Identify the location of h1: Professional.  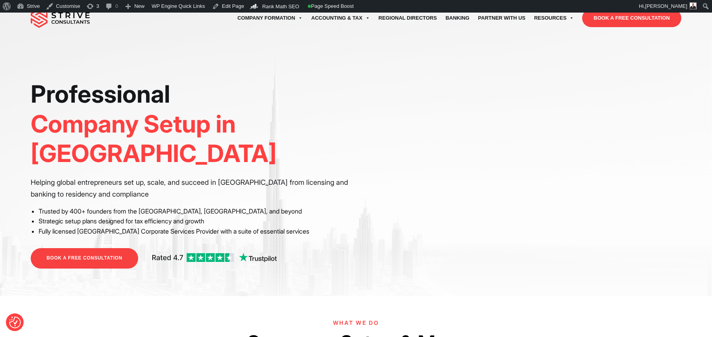
(190, 124).